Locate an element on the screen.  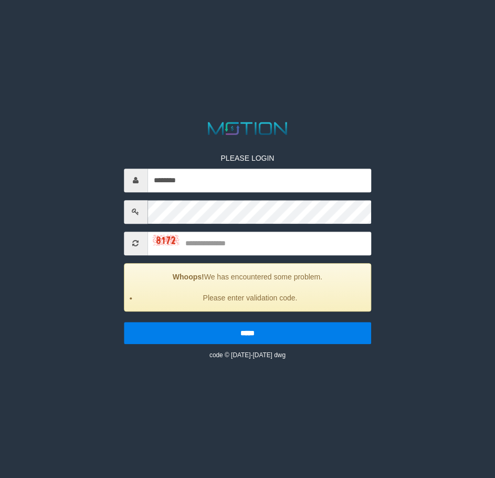
strong: Whoops! is located at coordinates (189, 277).